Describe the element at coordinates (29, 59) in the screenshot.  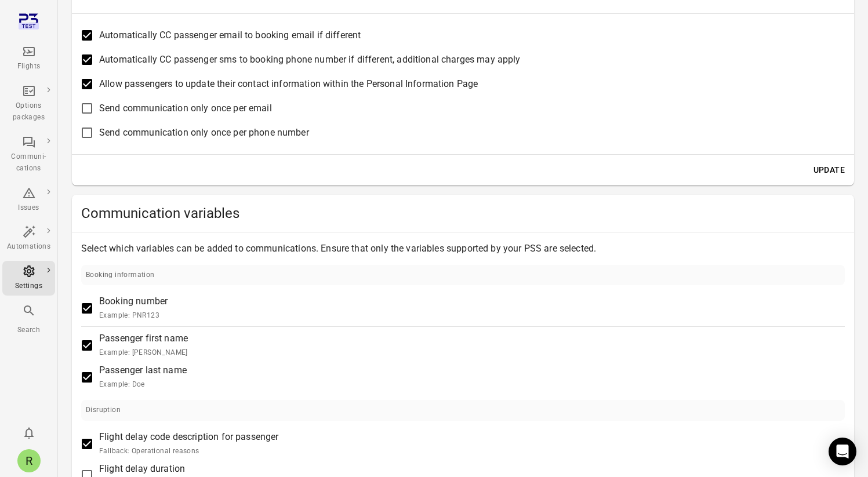
I see `a: Flights` at that location.